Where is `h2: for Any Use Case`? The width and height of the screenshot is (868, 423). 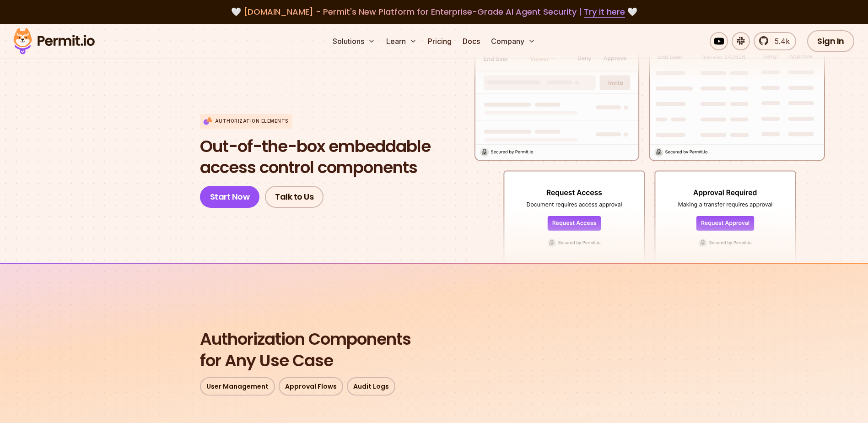
h2: for Any Use Case is located at coordinates (434, 350).